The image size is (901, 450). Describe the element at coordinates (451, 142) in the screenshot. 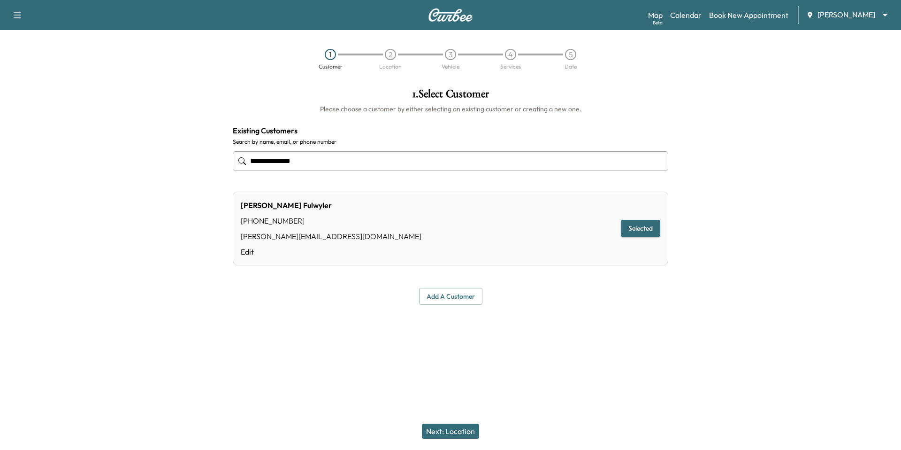

I see `label: Search by name, email, or phone number` at that location.